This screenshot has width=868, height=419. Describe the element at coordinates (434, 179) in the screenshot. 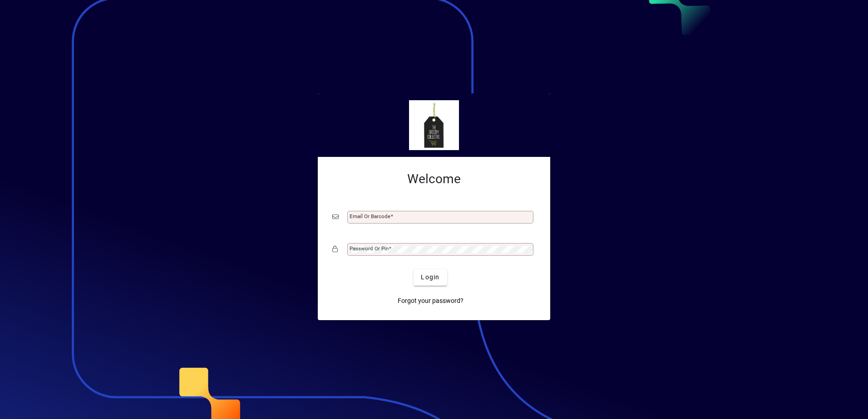

I see `h2: Welcome` at that location.